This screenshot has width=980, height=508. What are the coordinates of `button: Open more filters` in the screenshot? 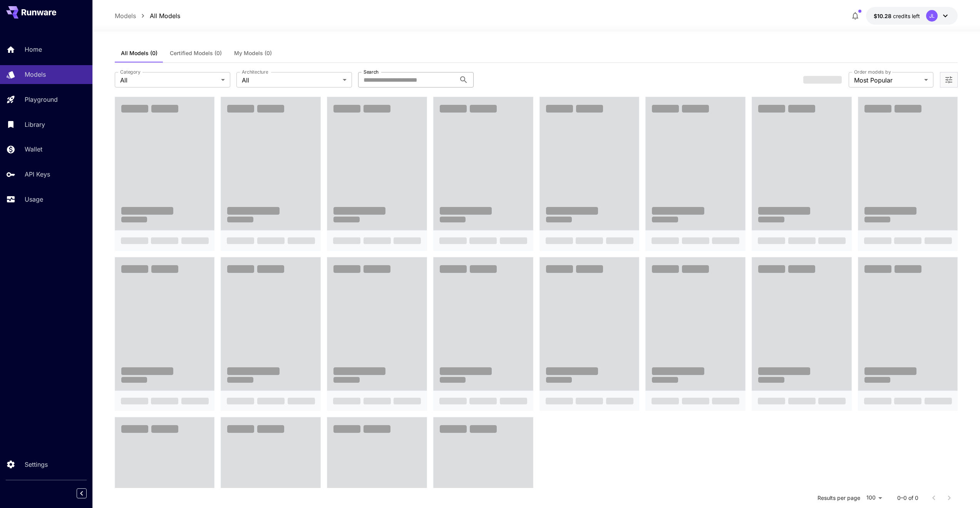 It's located at (949, 80).